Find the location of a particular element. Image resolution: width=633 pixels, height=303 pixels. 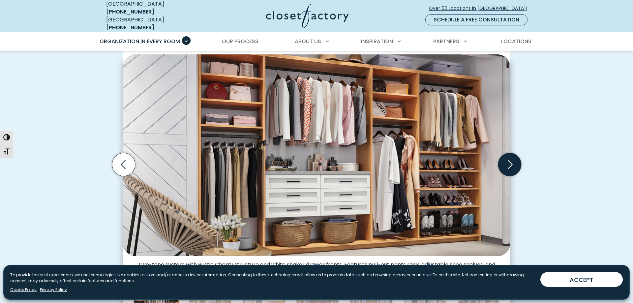

button: Next slide is located at coordinates (510, 164).